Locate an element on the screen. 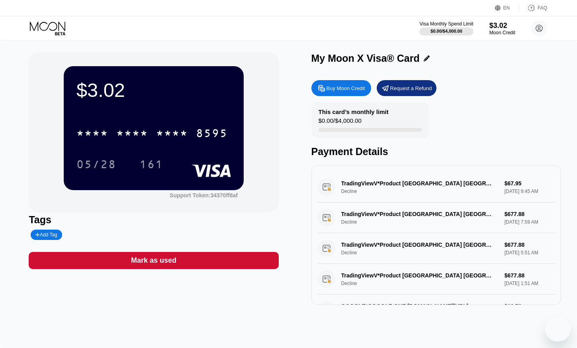  div: Visa Monthly Spend Limit is located at coordinates (446, 24).